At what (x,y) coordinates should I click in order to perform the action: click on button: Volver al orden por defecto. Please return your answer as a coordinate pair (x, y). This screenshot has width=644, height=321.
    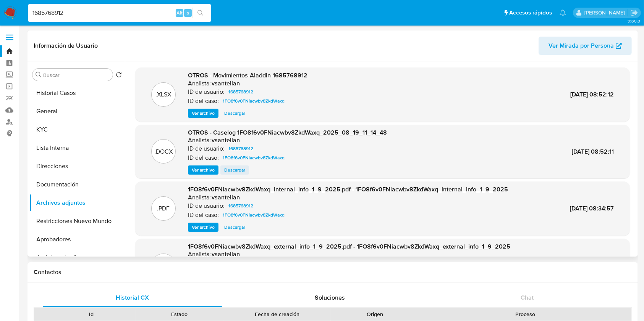
    Looking at the image, I should click on (119, 76).